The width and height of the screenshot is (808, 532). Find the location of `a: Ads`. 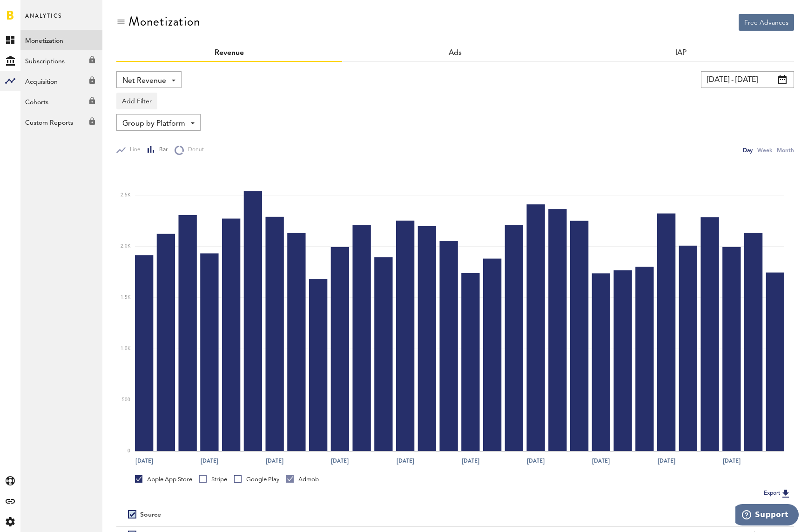

a: Ads is located at coordinates (455, 53).